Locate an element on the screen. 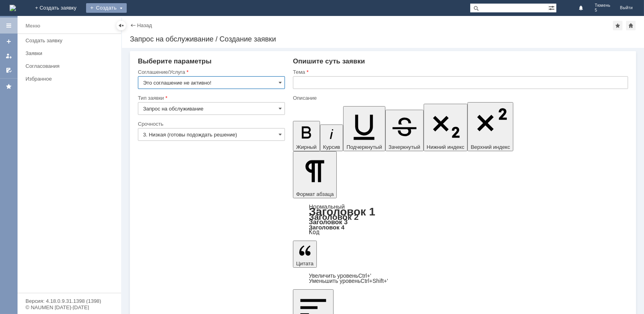 The image size is (644, 314). a: Заголовок 4 is located at coordinates (326, 227).